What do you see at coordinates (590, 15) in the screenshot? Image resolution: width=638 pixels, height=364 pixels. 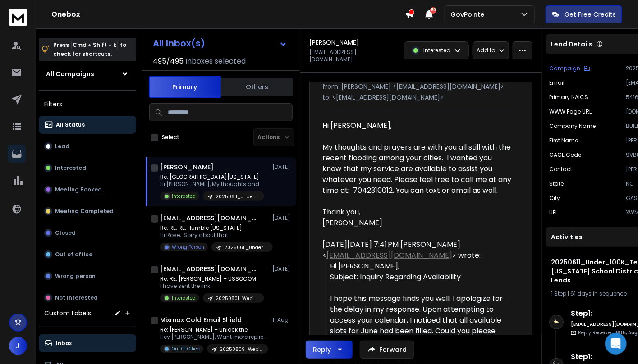 I see `p: Get Free Credits` at bounding box center [590, 15].